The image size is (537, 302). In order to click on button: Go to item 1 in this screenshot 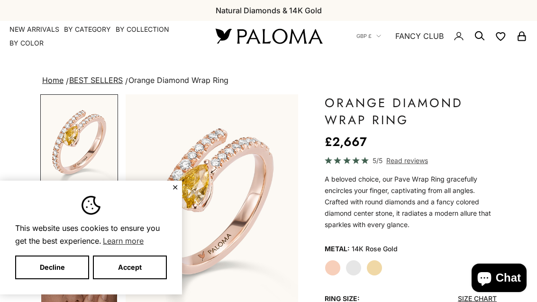, I will do `click(79, 142)`.